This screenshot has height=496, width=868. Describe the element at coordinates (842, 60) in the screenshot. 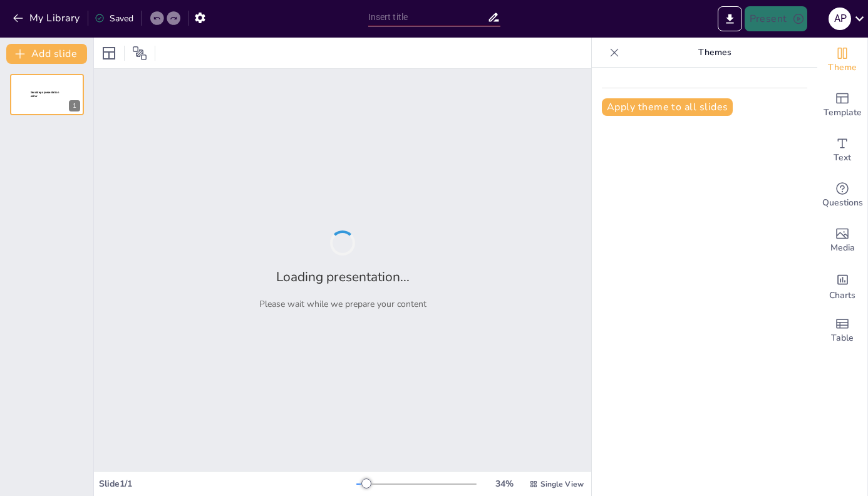

I see `div: Change the overall theme` at that location.